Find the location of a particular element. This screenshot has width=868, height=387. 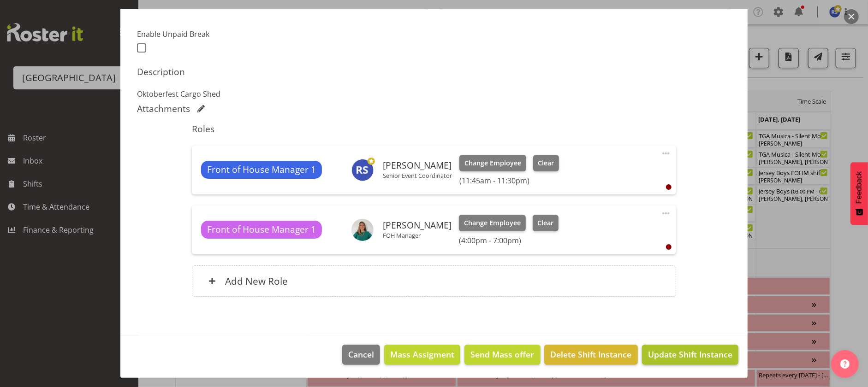

button: Send Mass offer is located at coordinates (502, 355).